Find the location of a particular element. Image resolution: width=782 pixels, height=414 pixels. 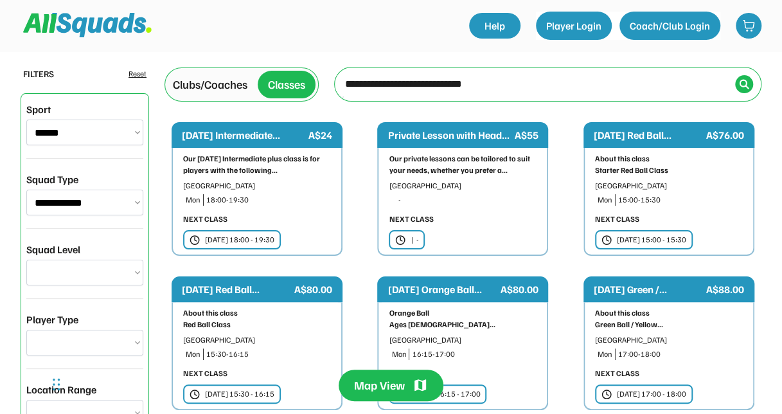

div: 15:30-16:15 is located at coordinates (268, 354).